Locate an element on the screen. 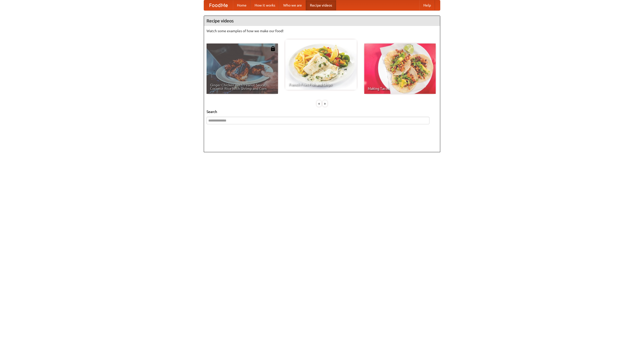  h4: Recipe videos is located at coordinates (322, 21).